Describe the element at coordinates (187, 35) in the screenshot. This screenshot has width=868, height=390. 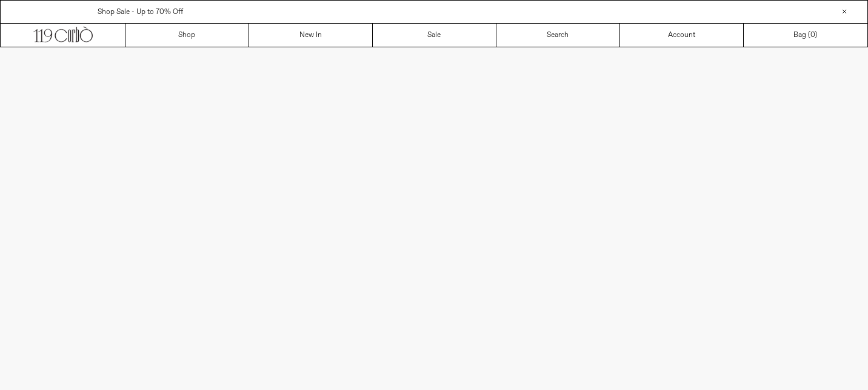
I see `a: Shop` at that location.